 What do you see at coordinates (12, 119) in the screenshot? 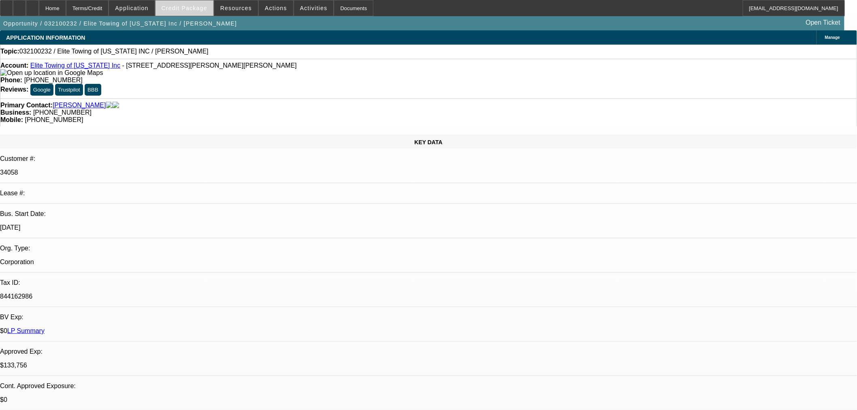
I see `strong: Mobile:` at bounding box center [12, 119].